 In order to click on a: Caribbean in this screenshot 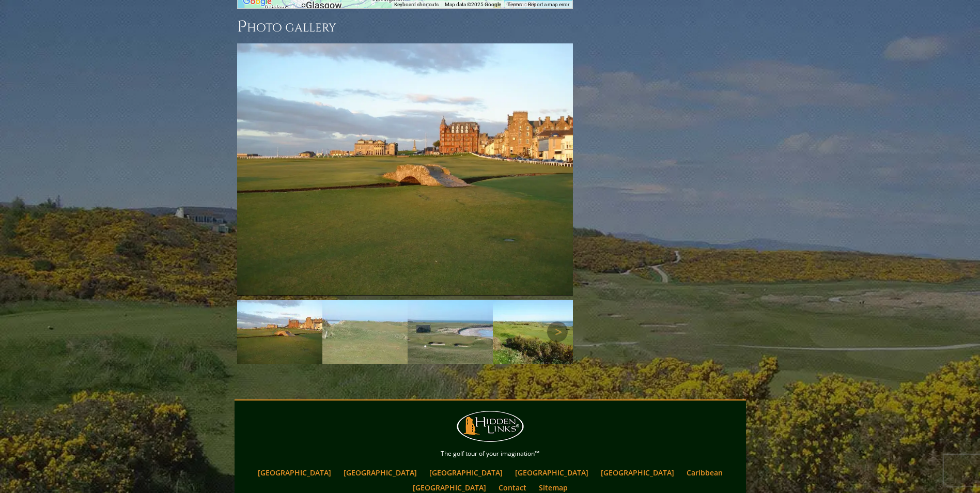, I will do `click(704, 472)`.